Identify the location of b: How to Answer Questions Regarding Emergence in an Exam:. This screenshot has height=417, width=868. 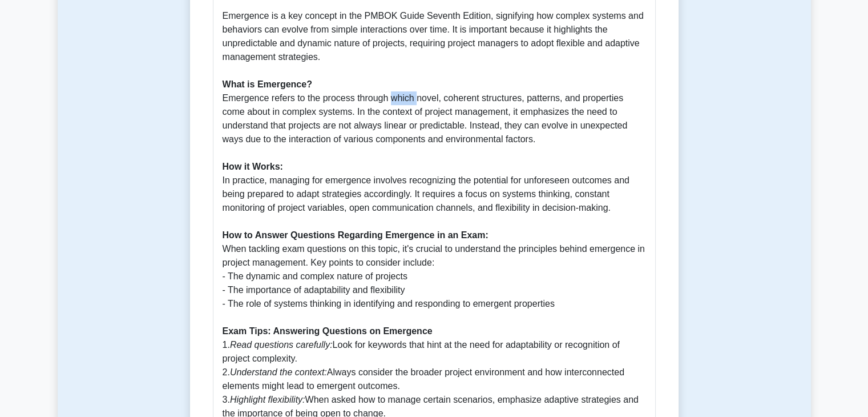
(356, 235).